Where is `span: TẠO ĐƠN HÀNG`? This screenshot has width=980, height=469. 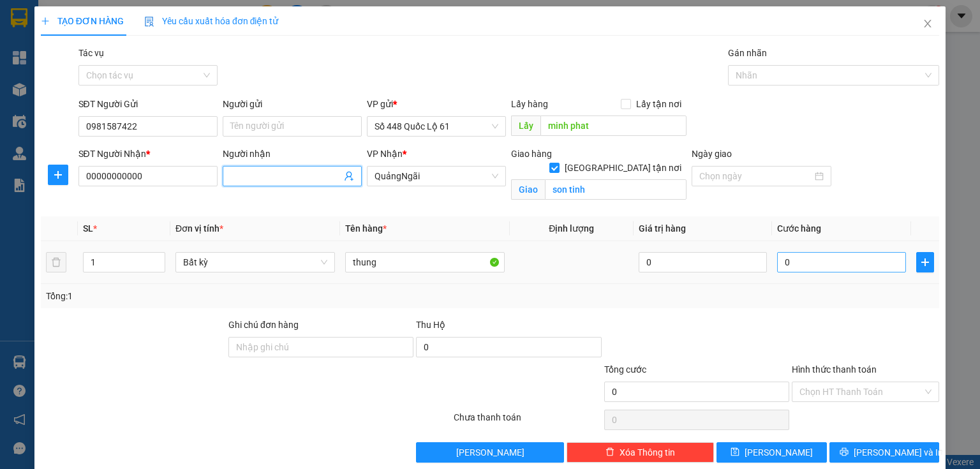
span: TẠO ĐƠN HÀNG is located at coordinates (82, 21).